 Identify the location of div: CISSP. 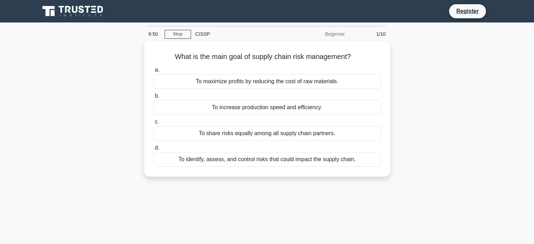
(239, 34).